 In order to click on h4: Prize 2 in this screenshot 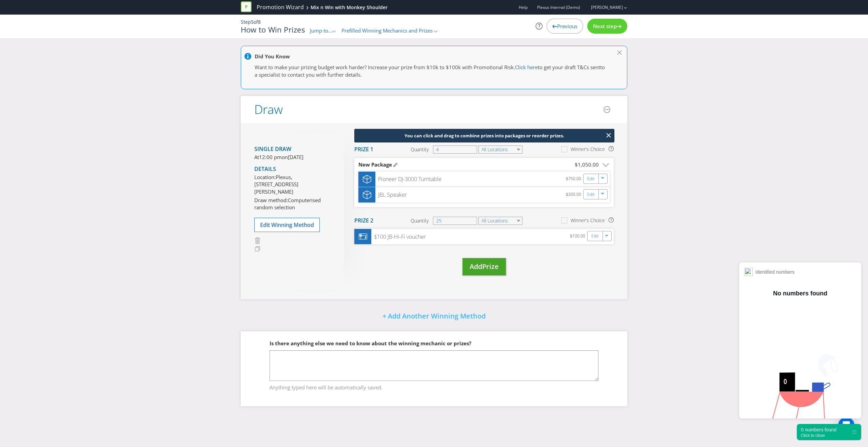, I will do `click(364, 221)`.